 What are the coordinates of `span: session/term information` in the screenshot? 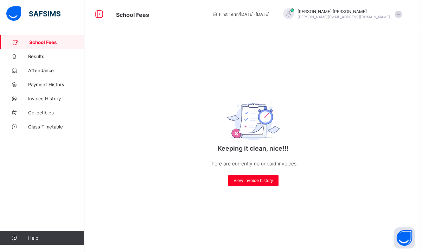 It's located at (241, 14).